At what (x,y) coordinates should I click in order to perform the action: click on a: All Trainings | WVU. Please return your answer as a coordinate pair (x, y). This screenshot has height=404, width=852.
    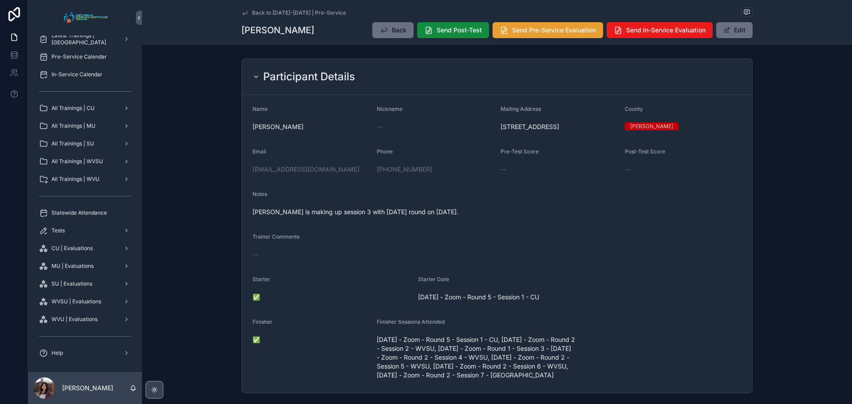
    Looking at the image, I should click on (85, 179).